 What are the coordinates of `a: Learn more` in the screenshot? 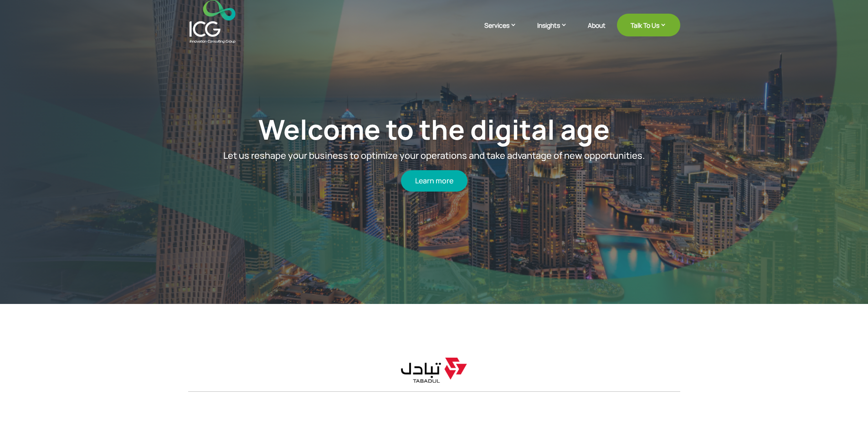 It's located at (434, 181).